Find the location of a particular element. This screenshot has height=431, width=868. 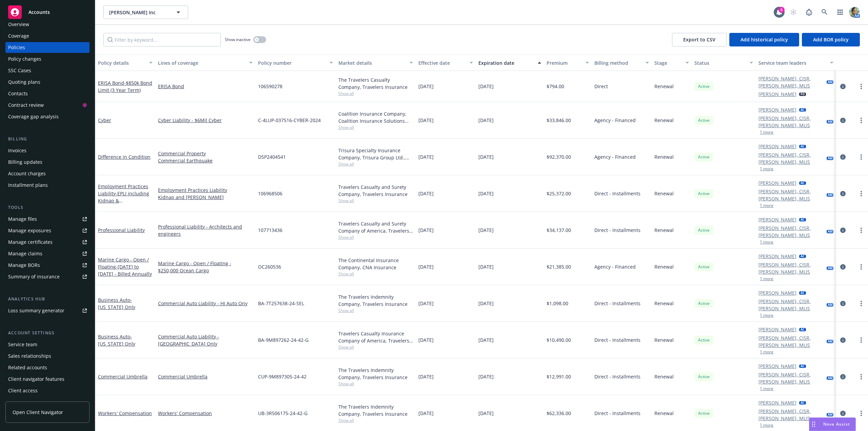

div: Expiration date is located at coordinates (506, 62).